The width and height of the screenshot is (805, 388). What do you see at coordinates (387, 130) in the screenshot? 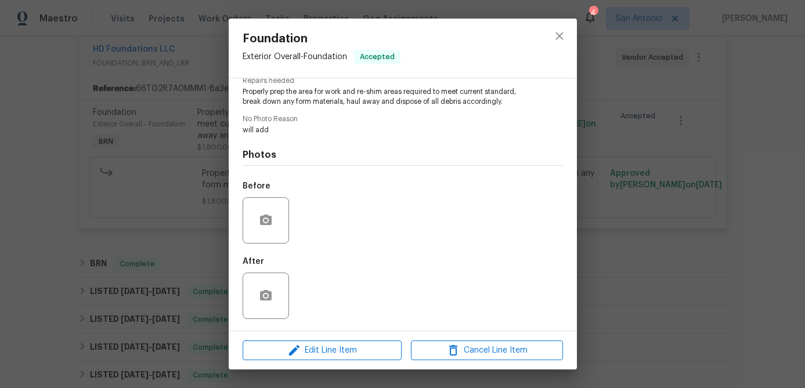
I see `span: will add` at bounding box center [387, 130].